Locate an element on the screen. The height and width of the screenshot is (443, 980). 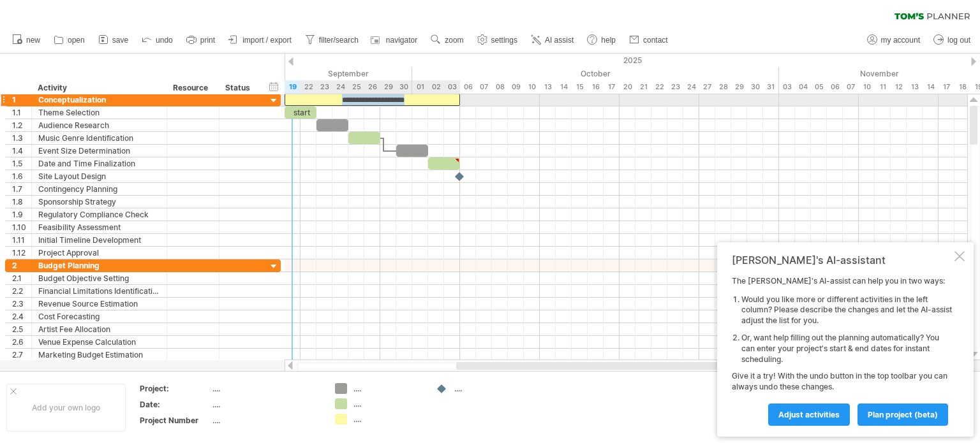
div: Wednesday, 15 October 2025 is located at coordinates (579, 87).